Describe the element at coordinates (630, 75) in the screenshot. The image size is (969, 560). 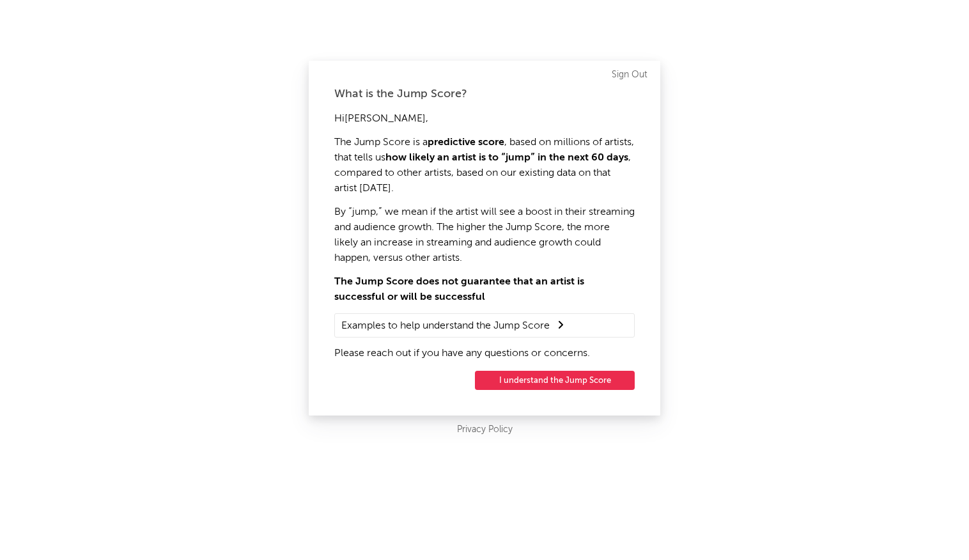
I see `a: Sign Out` at that location.